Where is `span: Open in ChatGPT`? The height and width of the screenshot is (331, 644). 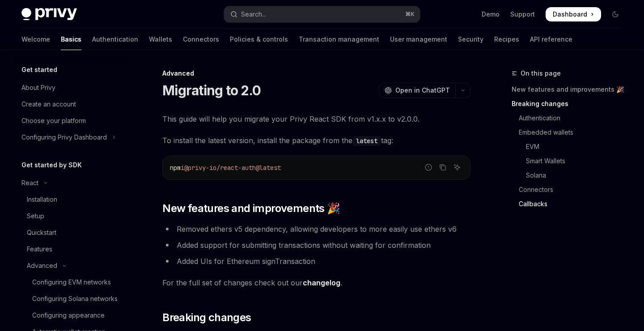
span: Open in ChatGPT is located at coordinates (423, 90).